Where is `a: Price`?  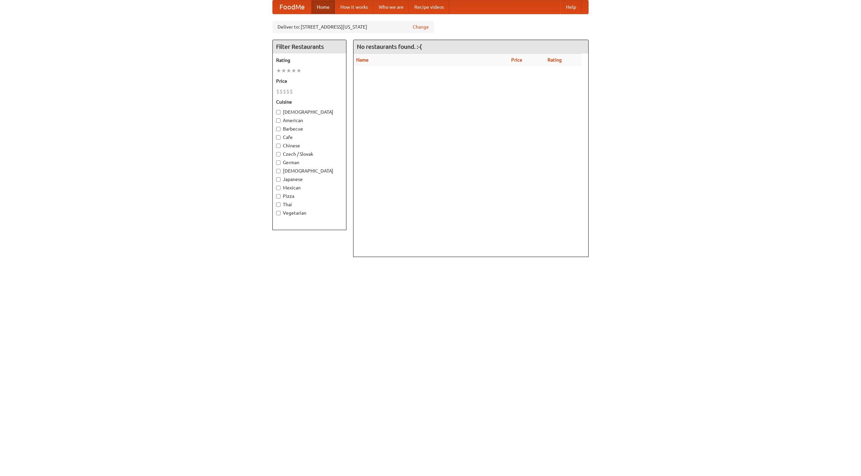
a: Price is located at coordinates (516, 60).